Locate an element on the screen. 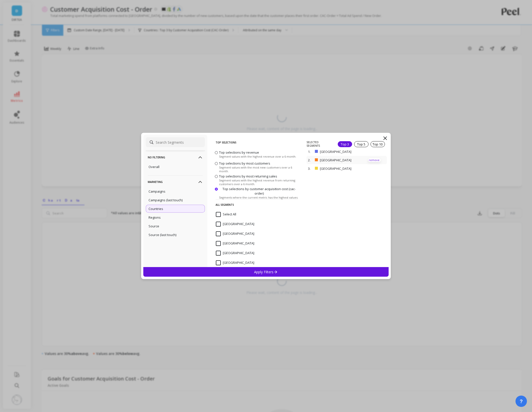 This screenshot has width=532, height=412. span: Top selections by most customers is located at coordinates (244, 163).